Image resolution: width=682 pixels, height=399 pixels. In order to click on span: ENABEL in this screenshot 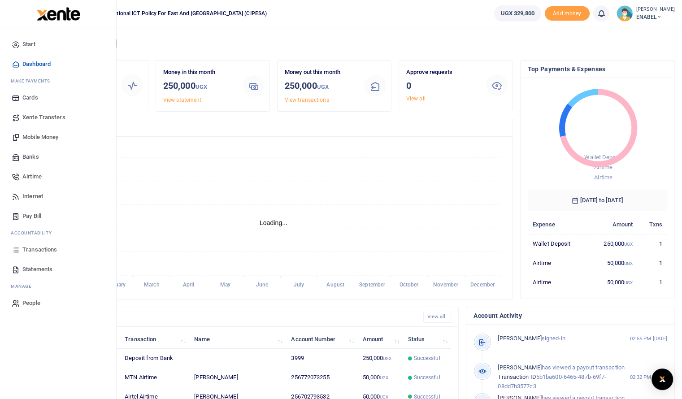, I will do `click(656, 17)`.